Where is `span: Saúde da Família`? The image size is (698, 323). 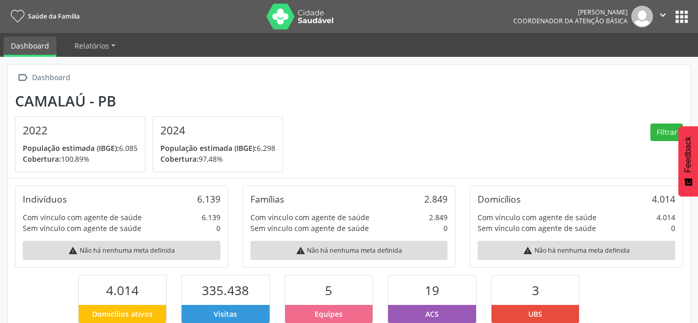 span: Saúde da Família is located at coordinates (54, 16).